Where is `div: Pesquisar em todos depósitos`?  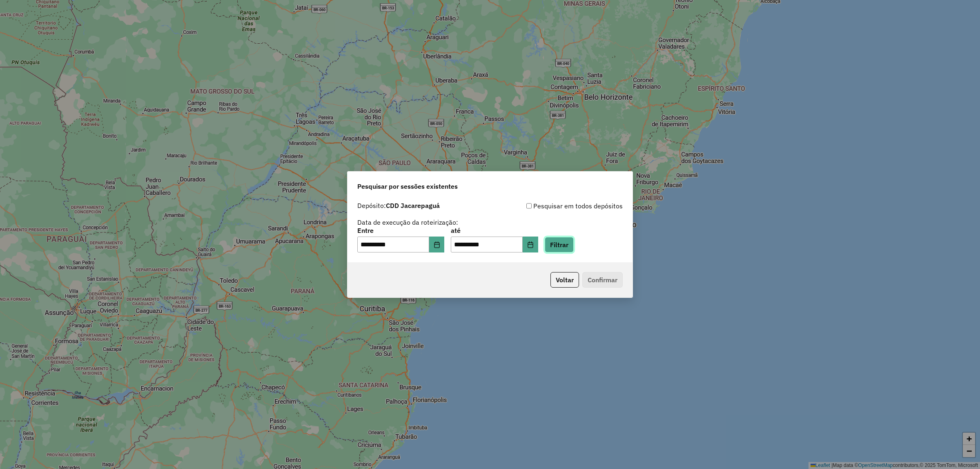
div: Pesquisar em todos depósitos is located at coordinates (556, 206).